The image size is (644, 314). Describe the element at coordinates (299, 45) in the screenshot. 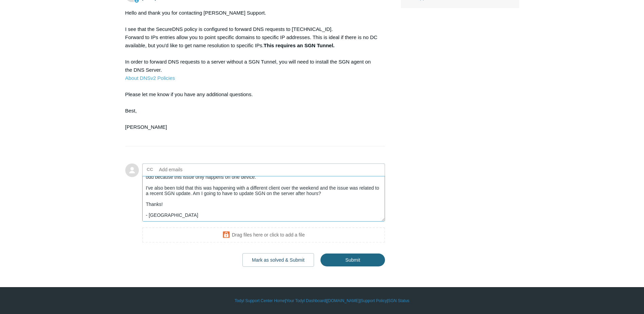

I see `strong: This requires an SGN Tunnel.` at that location.